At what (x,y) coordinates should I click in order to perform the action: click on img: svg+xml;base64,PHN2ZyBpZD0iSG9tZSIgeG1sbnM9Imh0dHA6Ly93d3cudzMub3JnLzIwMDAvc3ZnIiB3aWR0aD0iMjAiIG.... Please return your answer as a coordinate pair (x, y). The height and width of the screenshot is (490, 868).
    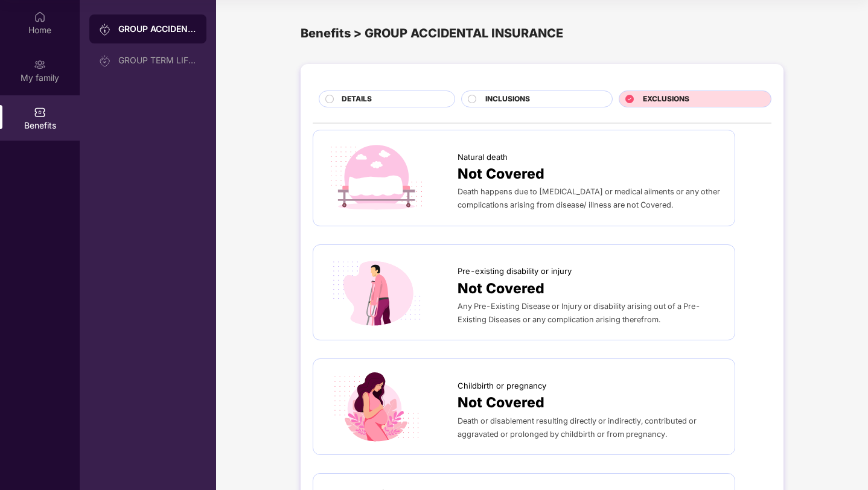
    Looking at the image, I should click on (40, 17).